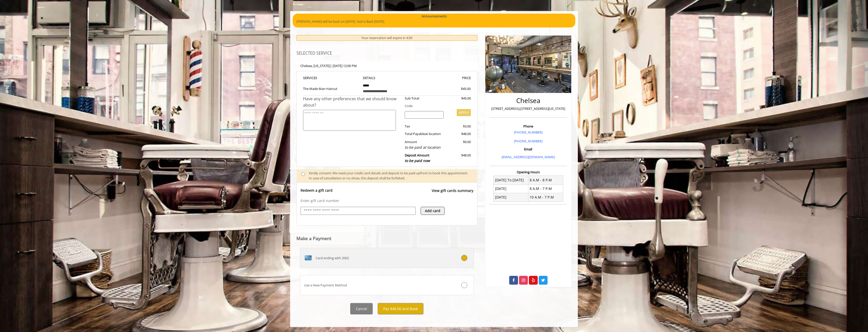  I want to click on div: Sub-Total, so click(424, 99).